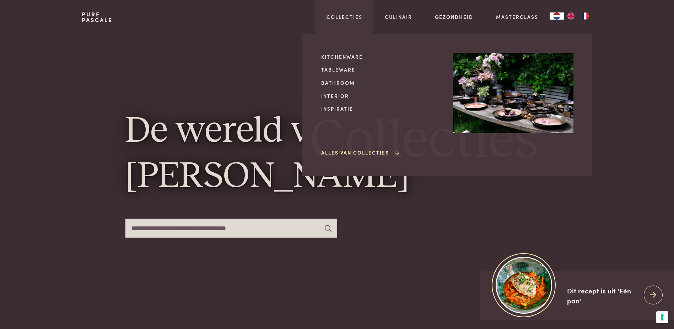 This screenshot has height=329, width=674. Describe the element at coordinates (399, 17) in the screenshot. I see `a: Culinair` at that location.